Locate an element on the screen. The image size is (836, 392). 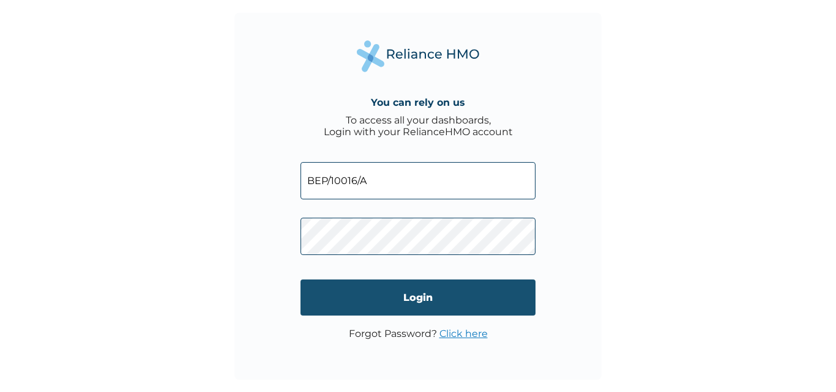
img: Reliance Health's Logo is located at coordinates (418, 56).